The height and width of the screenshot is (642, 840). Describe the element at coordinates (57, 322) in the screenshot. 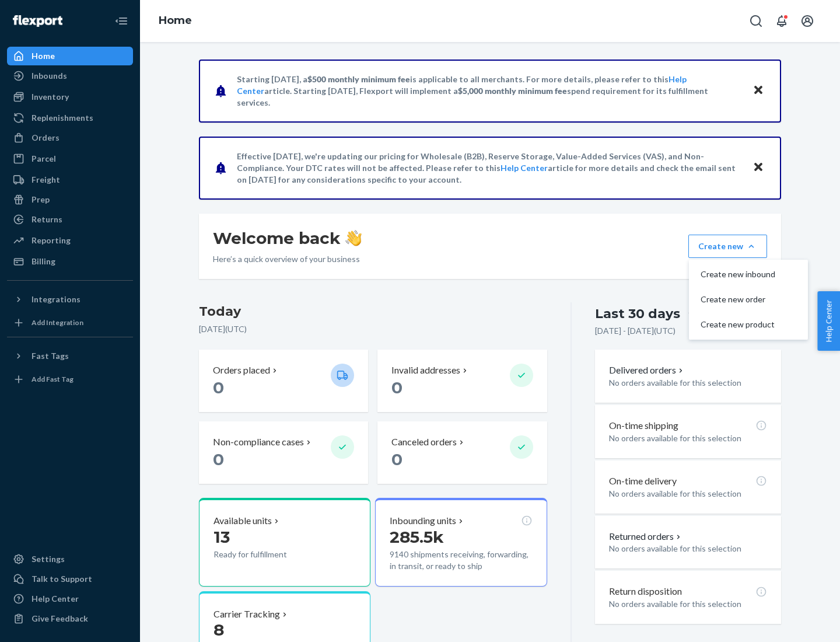

I see `div: Add Integration` at that location.